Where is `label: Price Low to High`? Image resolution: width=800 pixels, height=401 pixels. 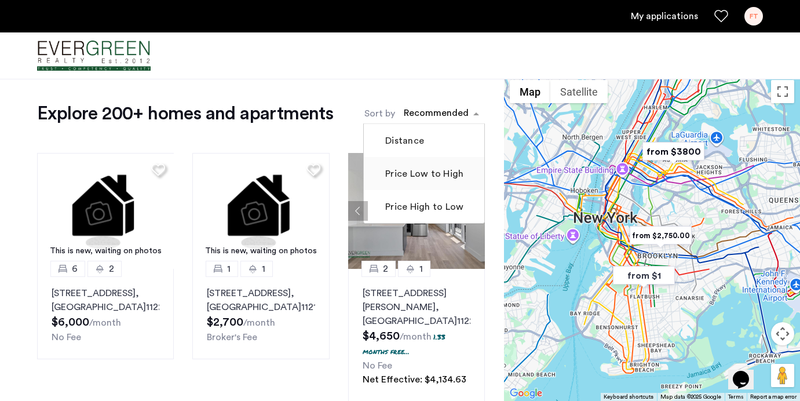
label: Price Low to High is located at coordinates (423, 174).